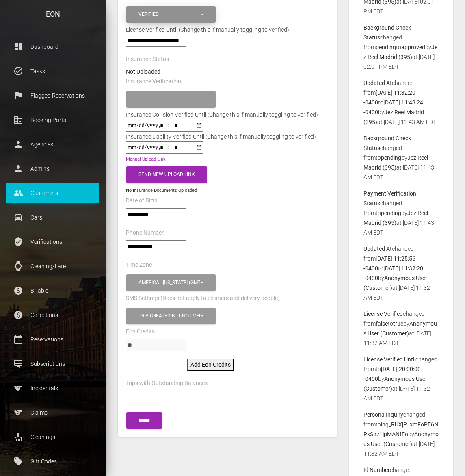 This screenshot has width=465, height=476. Describe the element at coordinates (401, 429) in the screenshot. I see `b: inq_RUXjPJxmFoPE6NPkSnz1jpMANfEo` at that location.